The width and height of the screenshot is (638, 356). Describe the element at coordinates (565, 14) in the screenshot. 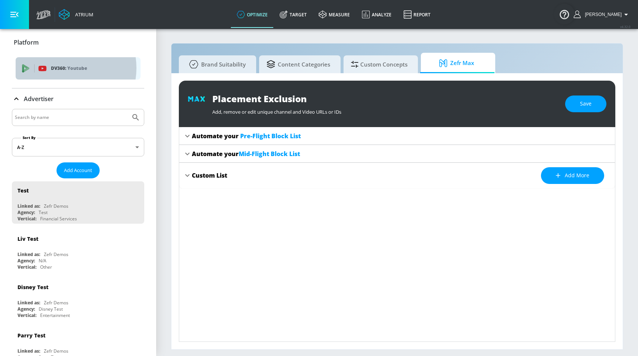

I see `button: Open Resource Center` at that location.